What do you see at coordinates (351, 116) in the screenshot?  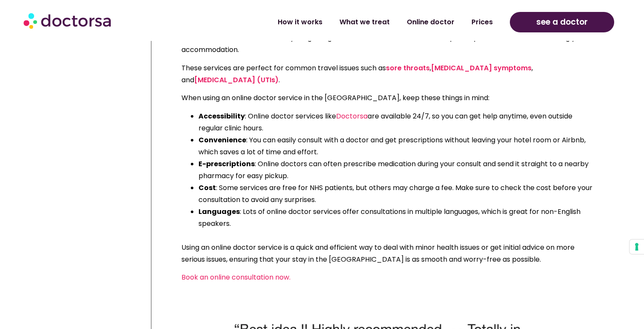 I see `a: Doctorsa` at bounding box center [351, 116].